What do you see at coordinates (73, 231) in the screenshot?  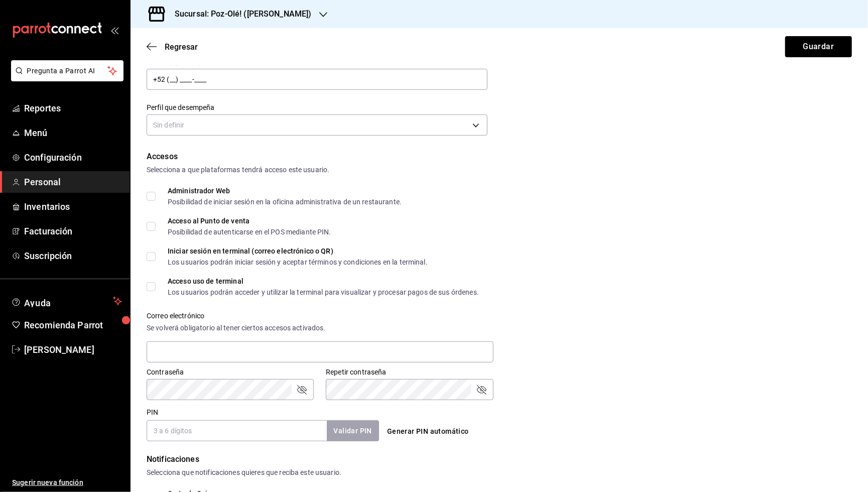 I see `span: Facturación` at bounding box center [73, 231].